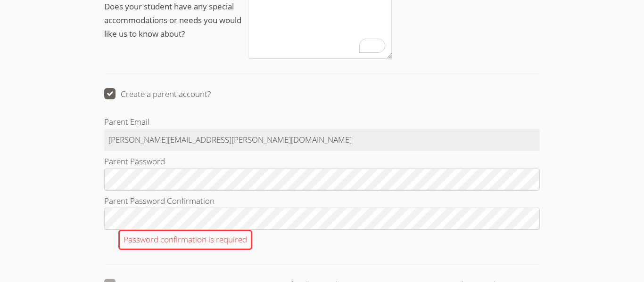 The height and width of the screenshot is (282, 644). Describe the element at coordinates (160, 201) in the screenshot. I see `span: Parent Password Confirmation` at that location.